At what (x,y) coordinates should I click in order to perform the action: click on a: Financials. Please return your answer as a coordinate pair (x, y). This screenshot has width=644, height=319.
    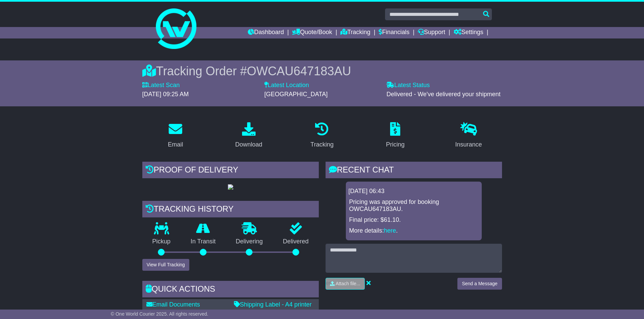
    Looking at the image, I should click on (393, 33).